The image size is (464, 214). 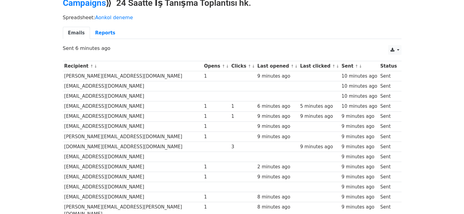 What do you see at coordinates (232, 17) in the screenshot?
I see `p: Spreadsheet:` at bounding box center [232, 17].